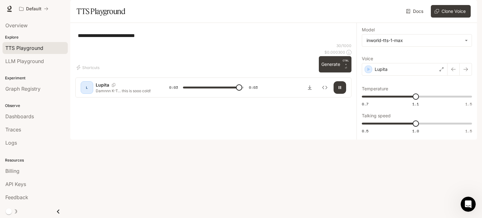 The height and width of the screenshot is (218, 482). Describe the element at coordinates (335, 64) in the screenshot. I see `button: GenerateCTRL +⏎` at that location.